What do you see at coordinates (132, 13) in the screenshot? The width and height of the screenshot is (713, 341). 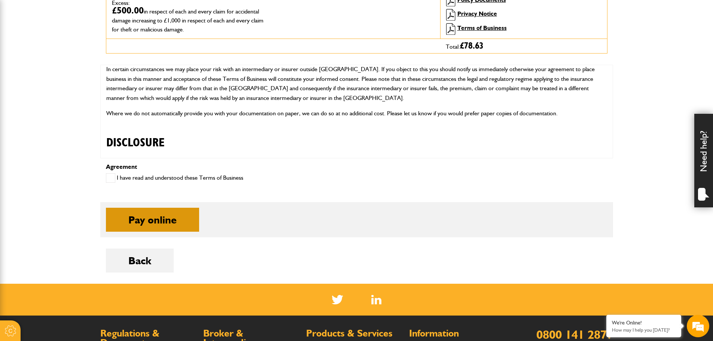 I see `div: Minimize live chat window` at bounding box center [132, 13].